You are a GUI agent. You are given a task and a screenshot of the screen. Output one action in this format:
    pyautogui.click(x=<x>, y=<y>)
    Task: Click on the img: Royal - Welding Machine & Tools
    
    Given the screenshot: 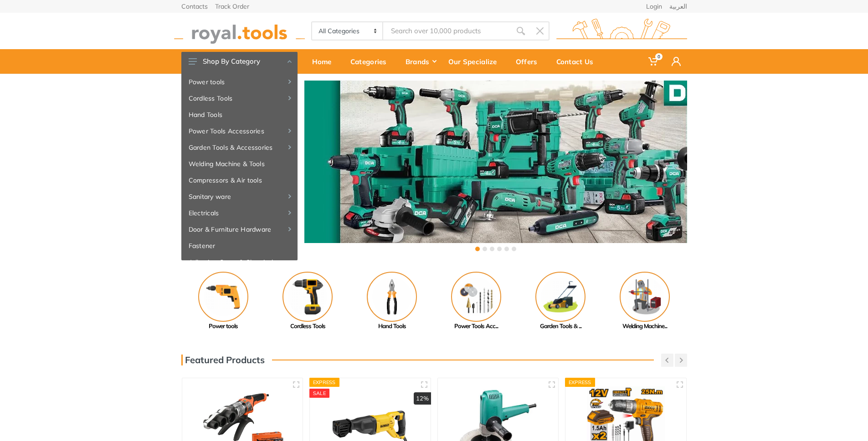 What is the action you would take?
    pyautogui.click(x=644, y=297)
    